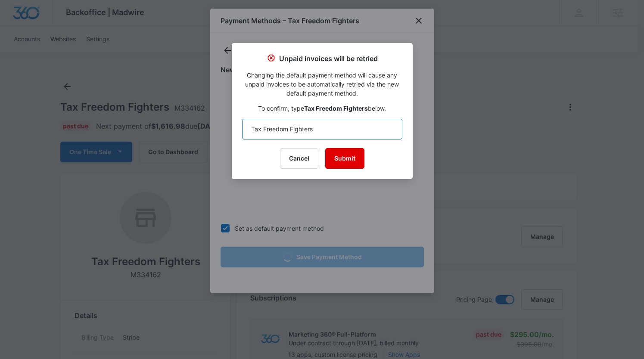 The width and height of the screenshot is (644, 359). I want to click on p: Unpaid invoices will be retried, so click(328, 59).